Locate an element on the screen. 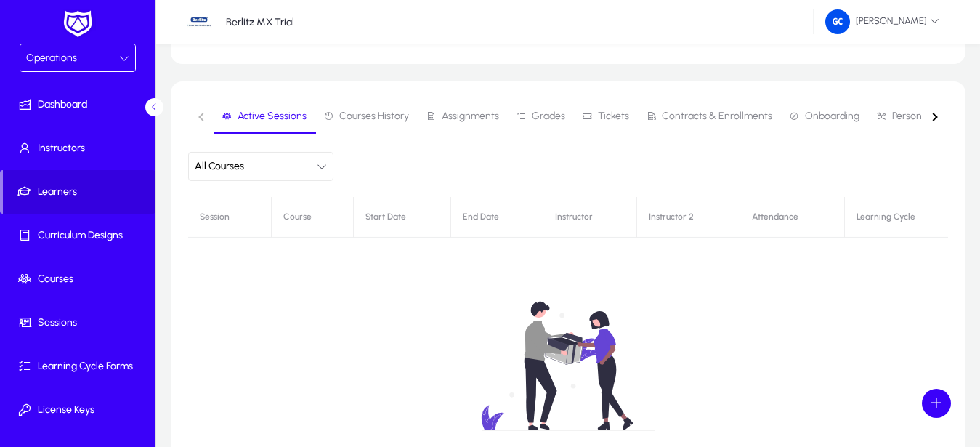  span: Sessions is located at coordinates (81, 322).